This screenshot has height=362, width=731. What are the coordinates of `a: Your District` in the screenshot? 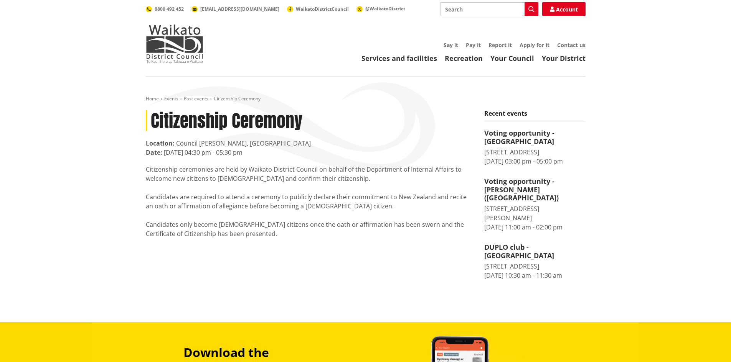 It's located at (563, 58).